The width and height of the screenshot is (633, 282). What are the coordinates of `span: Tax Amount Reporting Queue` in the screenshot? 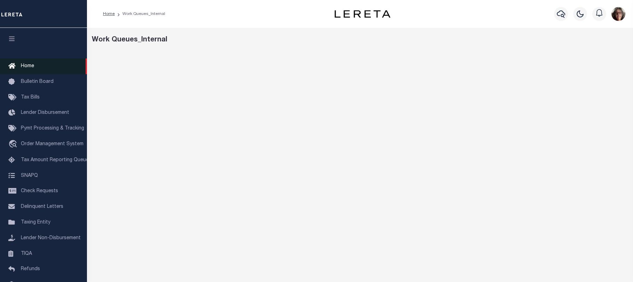 It's located at (55, 160).